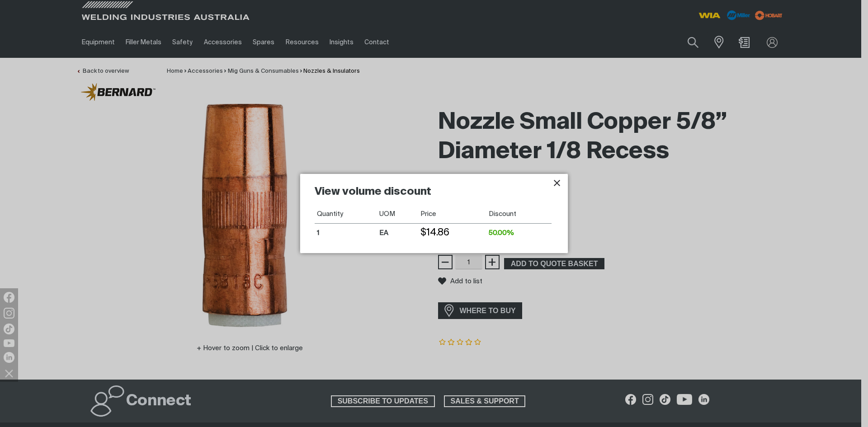 The height and width of the screenshot is (427, 868). What do you see at coordinates (452, 214) in the screenshot?
I see `th: Price` at bounding box center [452, 214].